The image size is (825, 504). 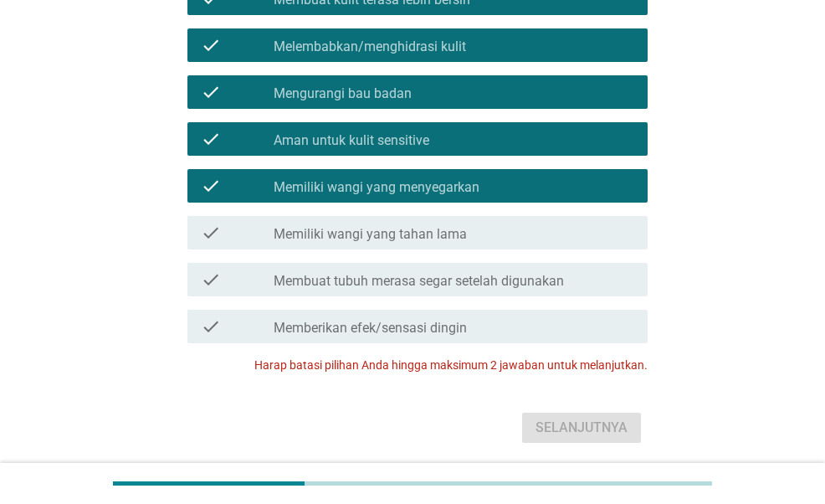 What do you see at coordinates (352, 141) in the screenshot?
I see `label: Aman untuk kulit sensitive` at bounding box center [352, 141].